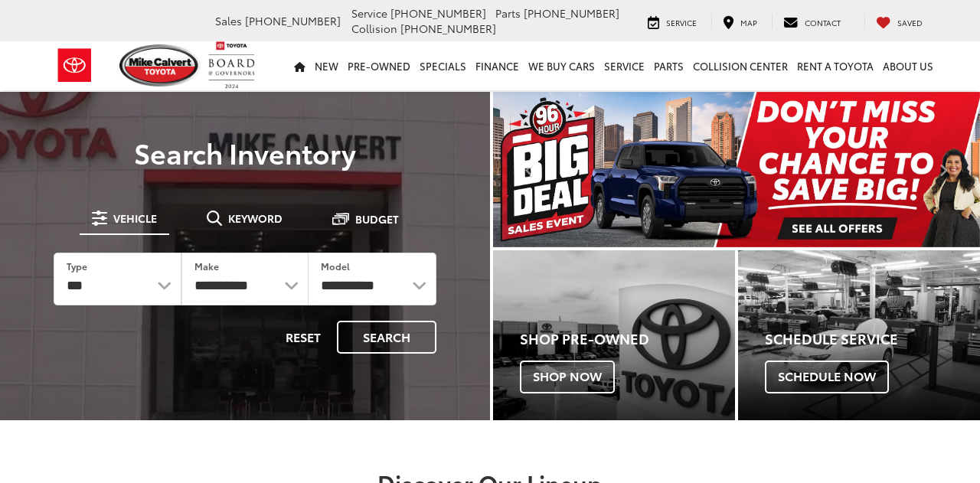 The height and width of the screenshot is (483, 980). What do you see at coordinates (303, 337) in the screenshot?
I see `button: Reset` at bounding box center [303, 337].